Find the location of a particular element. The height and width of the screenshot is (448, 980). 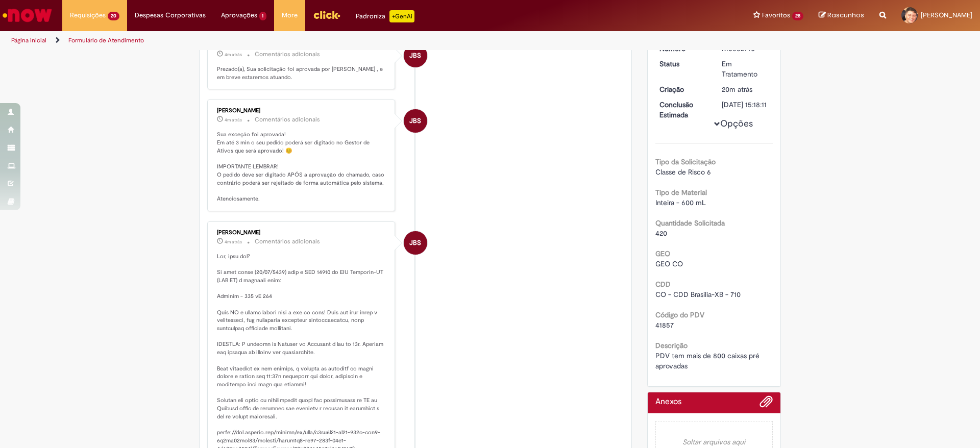

span: PDV tem mais de 800 caixas pré aprovadas is located at coordinates (708, 361).